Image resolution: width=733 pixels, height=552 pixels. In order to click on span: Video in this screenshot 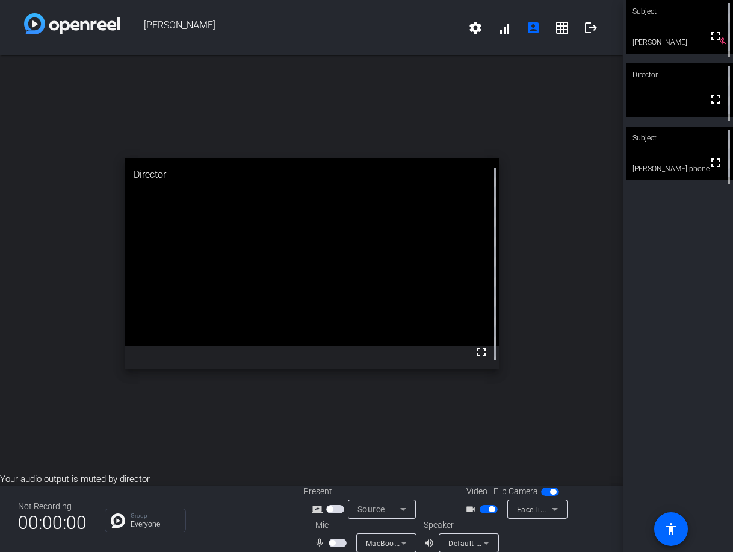, I will do `click(477, 491)`.